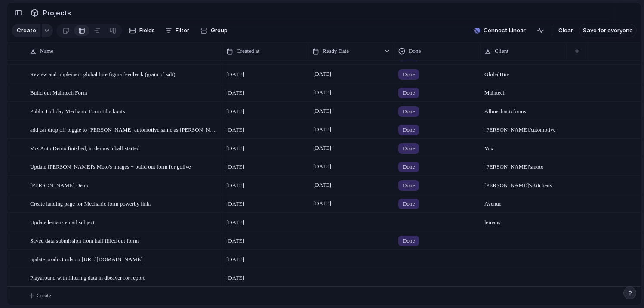 This screenshot has width=644, height=308. I want to click on span: Fields, so click(147, 30).